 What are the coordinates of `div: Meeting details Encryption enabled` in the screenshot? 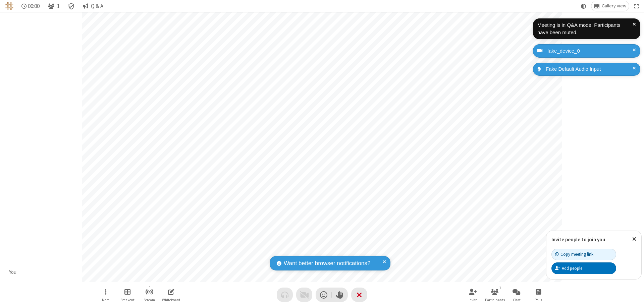 It's located at (72, 6).